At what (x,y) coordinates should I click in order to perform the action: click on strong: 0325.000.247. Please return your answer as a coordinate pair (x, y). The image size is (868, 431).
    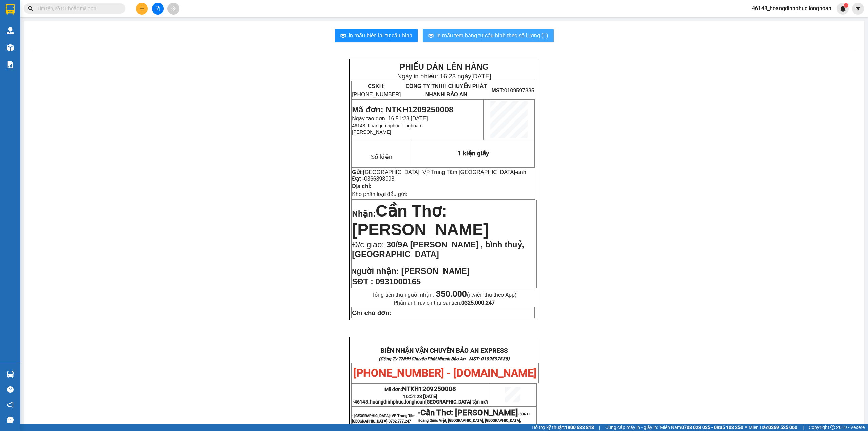
    Looking at the image, I should click on (478, 302).